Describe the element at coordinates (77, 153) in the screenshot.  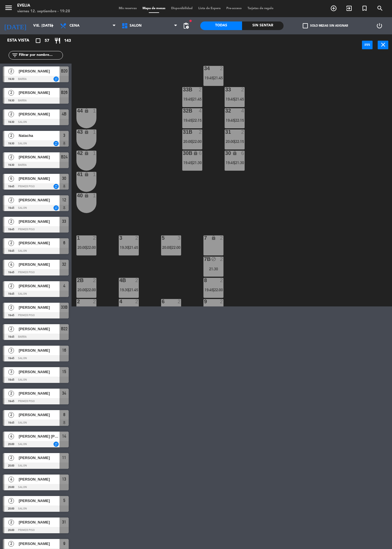
I see `div: 42` at that location.